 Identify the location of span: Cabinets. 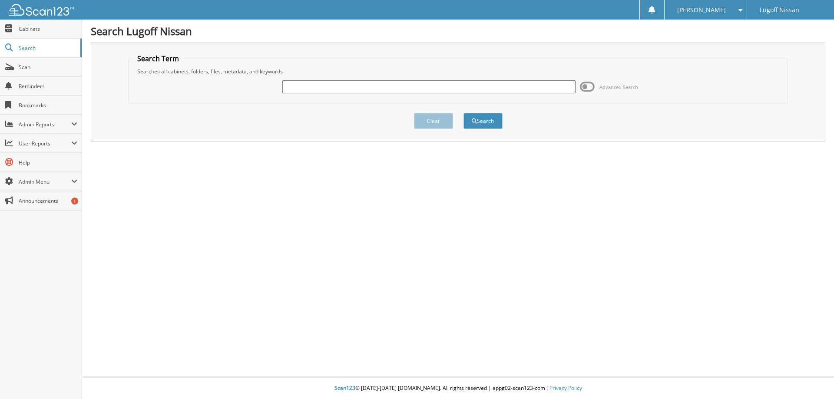
(48, 29).